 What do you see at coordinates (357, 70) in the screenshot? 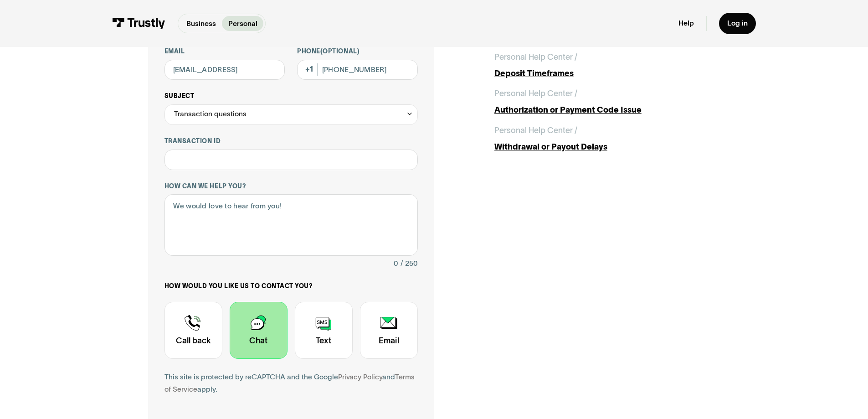
I see `input: (555) 555-5555` at bounding box center [357, 70].